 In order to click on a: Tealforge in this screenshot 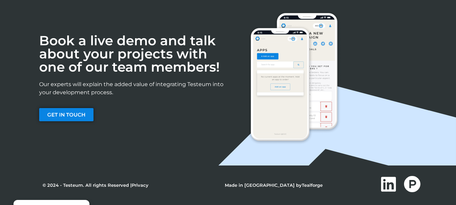, I will do `click(312, 185)`.